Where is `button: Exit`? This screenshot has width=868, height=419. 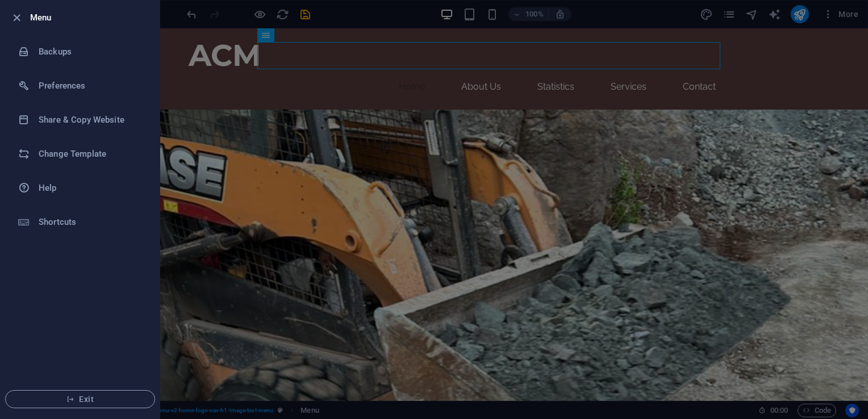 button: Exit is located at coordinates (80, 399).